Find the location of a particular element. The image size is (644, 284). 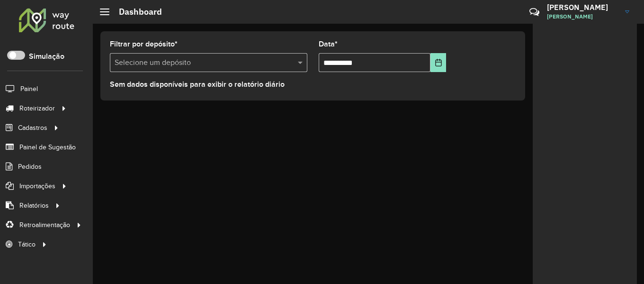

span: Retroalimentação is located at coordinates (45, 225).